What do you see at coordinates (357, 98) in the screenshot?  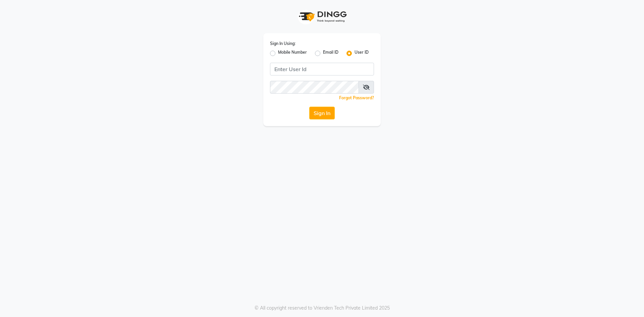 I see `a: Forgot Password?` at bounding box center [357, 98].